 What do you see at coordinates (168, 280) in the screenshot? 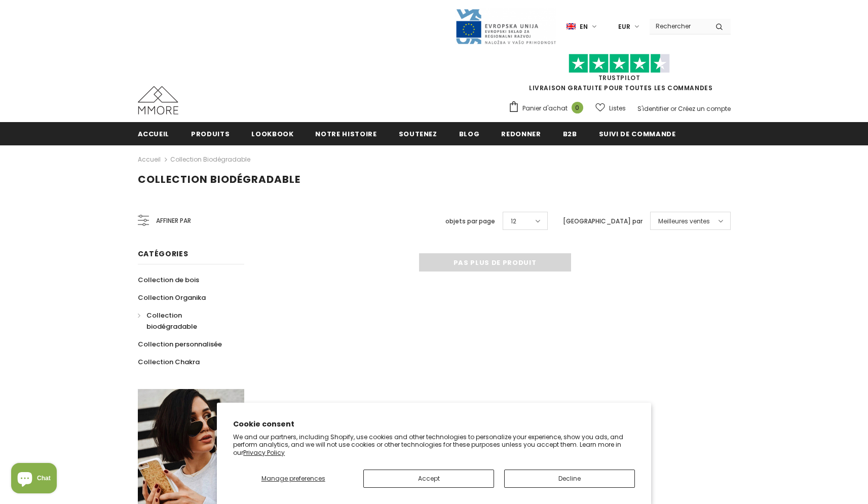
I see `span: Collection de bois` at bounding box center [168, 280].